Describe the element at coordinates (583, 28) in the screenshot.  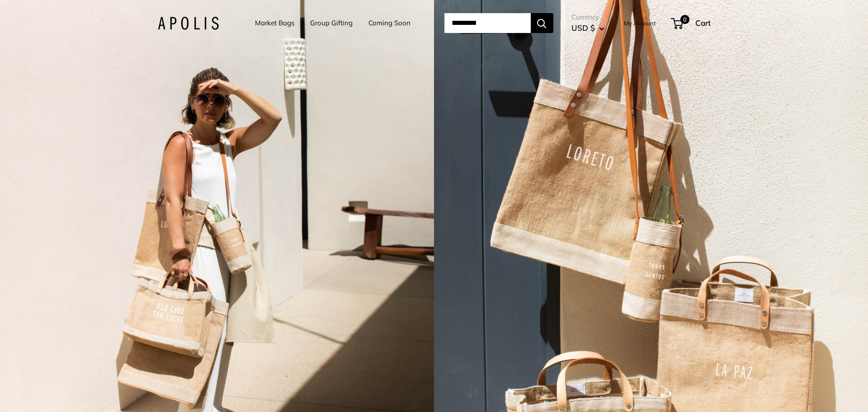
I see `span: USD $` at that location.